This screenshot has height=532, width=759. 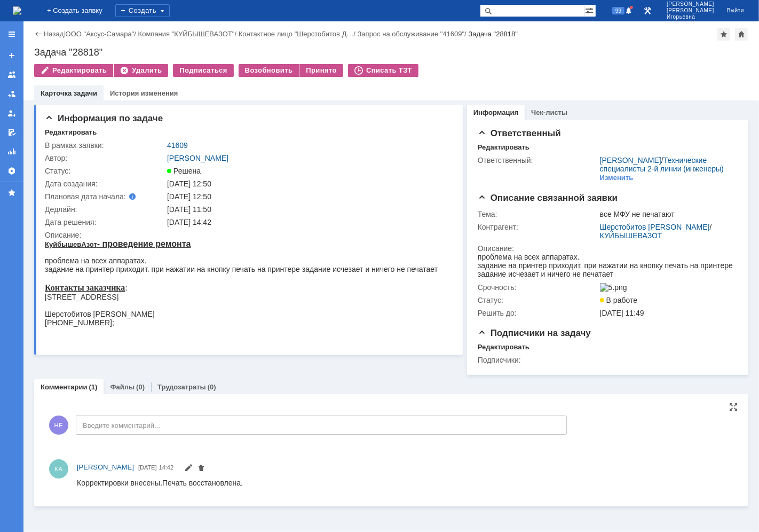 I want to click on div: Дата создания:, so click(x=105, y=184).